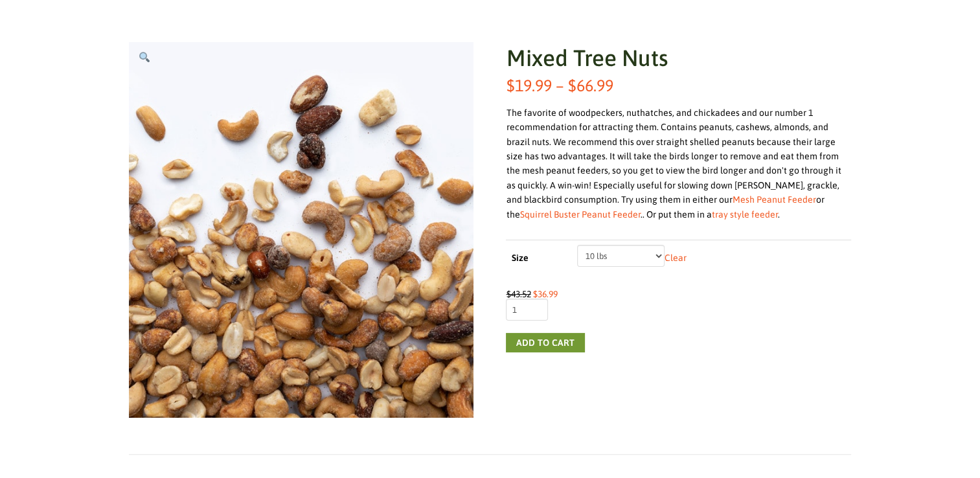 The width and height of the screenshot is (980, 478). What do you see at coordinates (518, 294) in the screenshot?
I see `bdi: 43.52` at bounding box center [518, 294].